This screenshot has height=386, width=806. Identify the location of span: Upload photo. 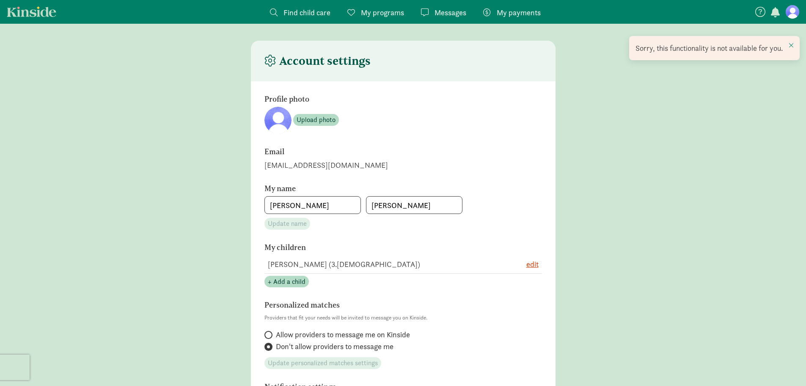
(316, 120).